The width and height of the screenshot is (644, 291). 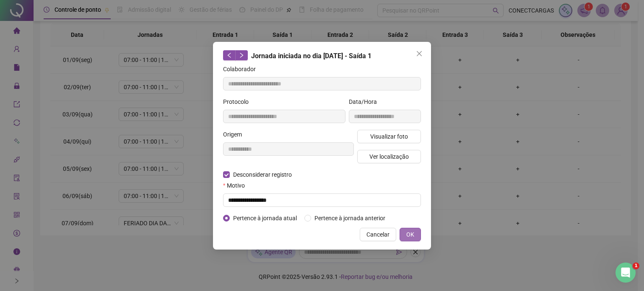 I want to click on button: Visualizar foto, so click(x=390, y=137).